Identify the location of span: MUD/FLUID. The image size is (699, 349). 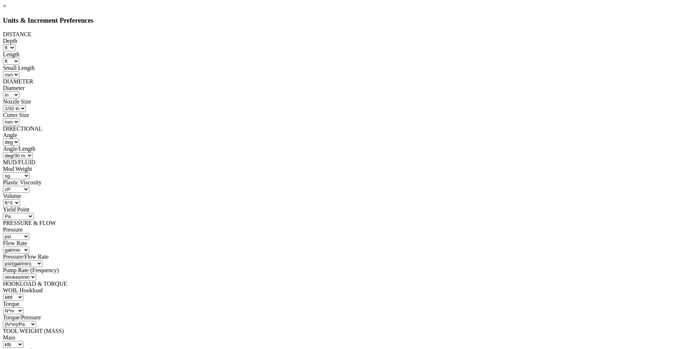
(19, 162).